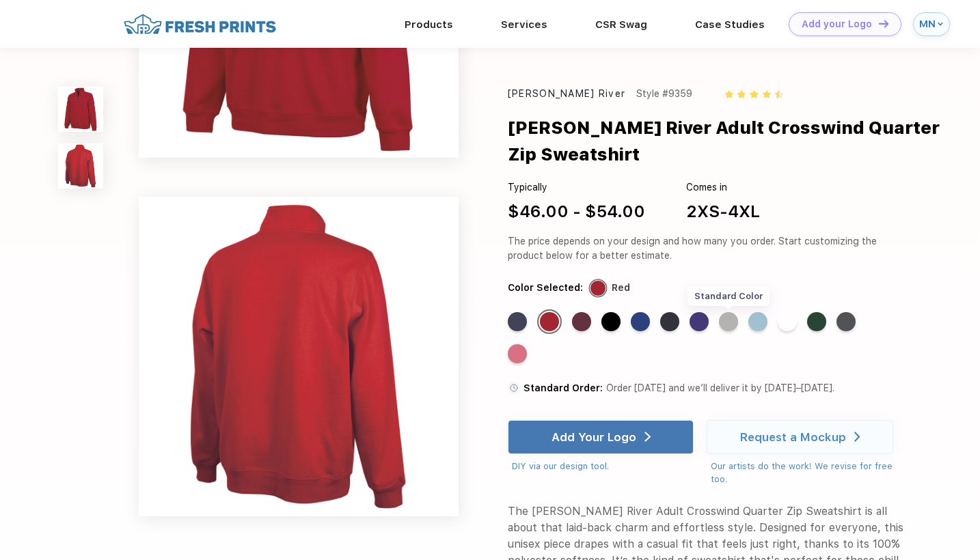  Describe the element at coordinates (545, 287) in the screenshot. I see `div: Color Selected:` at that location.